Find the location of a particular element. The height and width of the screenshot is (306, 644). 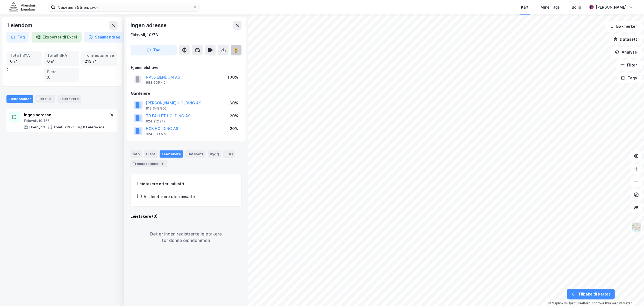

a: Mapbox is located at coordinates (555, 304).